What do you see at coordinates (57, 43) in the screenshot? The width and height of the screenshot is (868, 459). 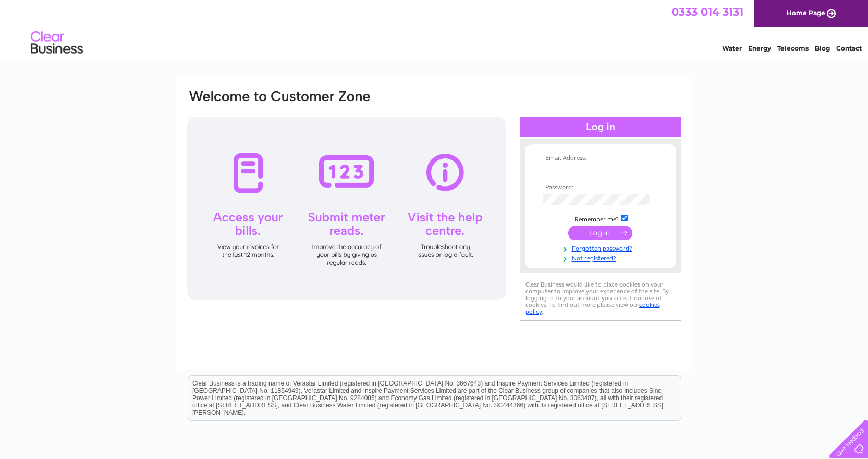 I see `img: logo.png` at bounding box center [57, 43].